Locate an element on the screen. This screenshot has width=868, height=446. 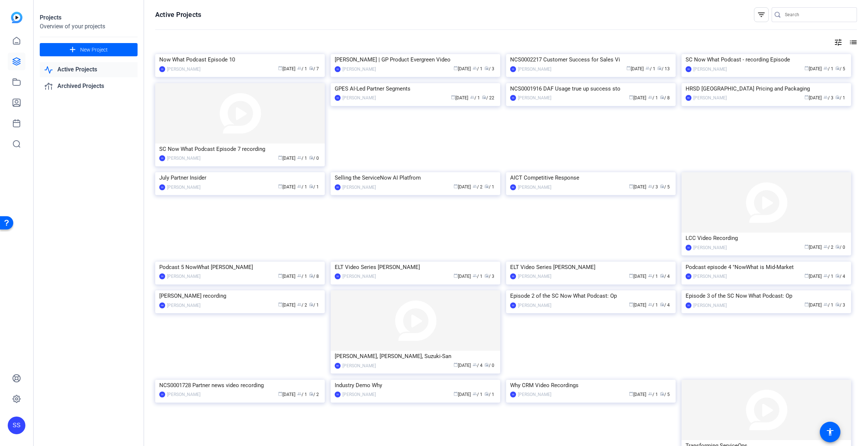
div: Selling the ServiceNow AI Platfrom is located at coordinates (416, 177).